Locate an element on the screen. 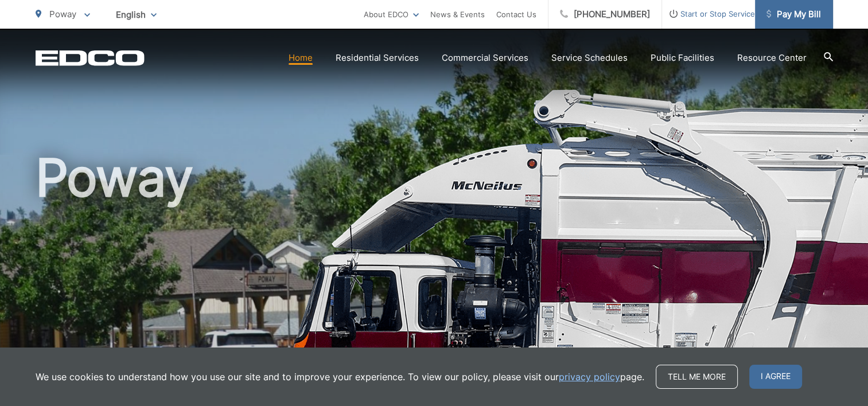 The image size is (868, 406). a: Service Schedules is located at coordinates (589, 58).